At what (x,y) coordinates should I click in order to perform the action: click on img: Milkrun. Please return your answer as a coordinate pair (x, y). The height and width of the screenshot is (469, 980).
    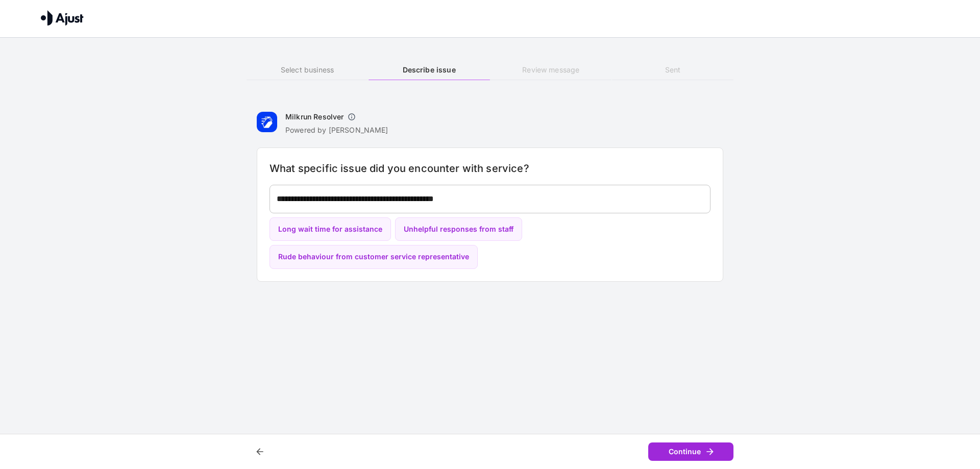
    Looking at the image, I should click on (267, 122).